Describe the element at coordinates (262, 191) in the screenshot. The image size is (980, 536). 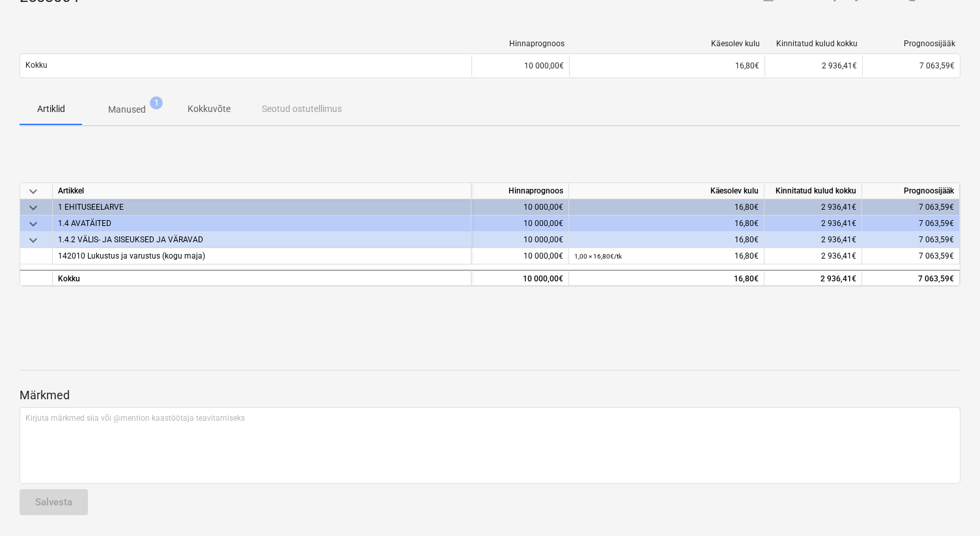
I see `div: Artikkel` at that location.